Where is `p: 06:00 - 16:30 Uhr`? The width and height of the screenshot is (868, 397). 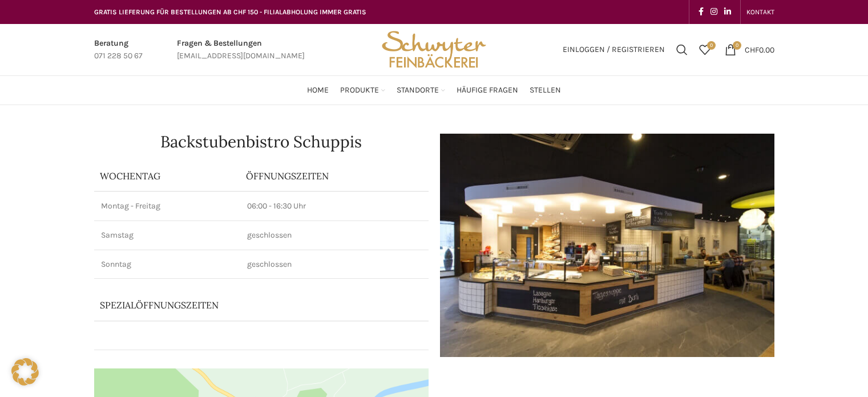
p: 06:00 - 16:30 Uhr is located at coordinates (334, 206).